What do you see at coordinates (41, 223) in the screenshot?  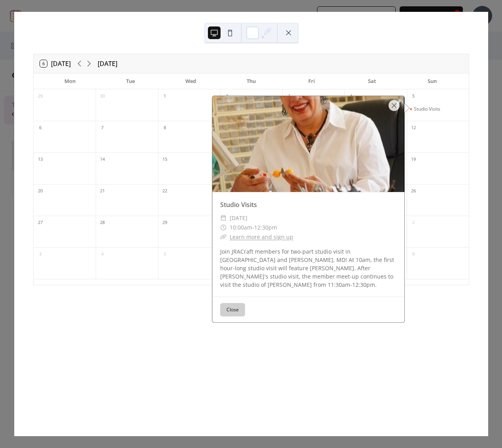 I see `div: 27` at bounding box center [41, 223].